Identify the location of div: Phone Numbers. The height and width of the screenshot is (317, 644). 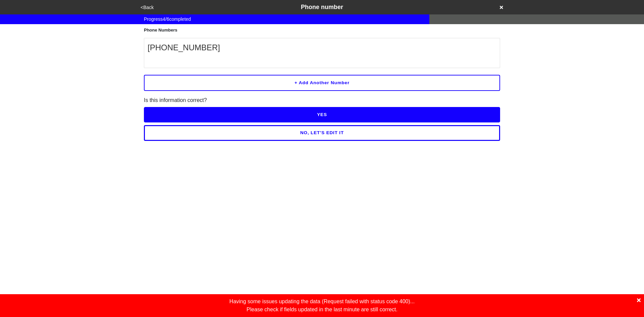
(322, 30).